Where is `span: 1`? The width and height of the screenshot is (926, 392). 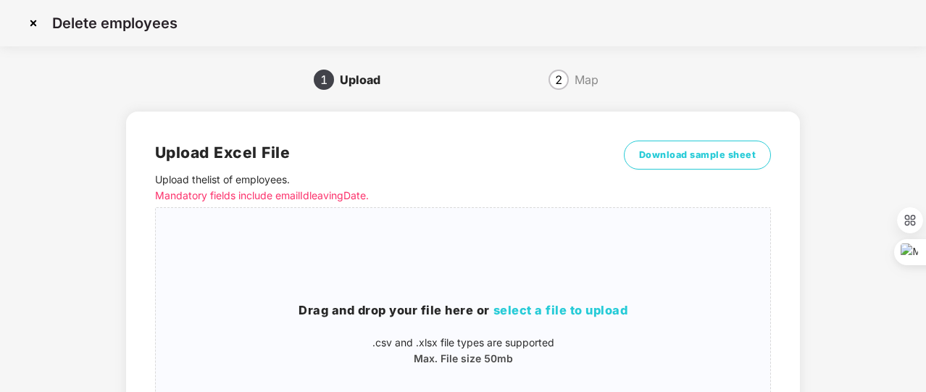
span: 1 is located at coordinates (324, 80).